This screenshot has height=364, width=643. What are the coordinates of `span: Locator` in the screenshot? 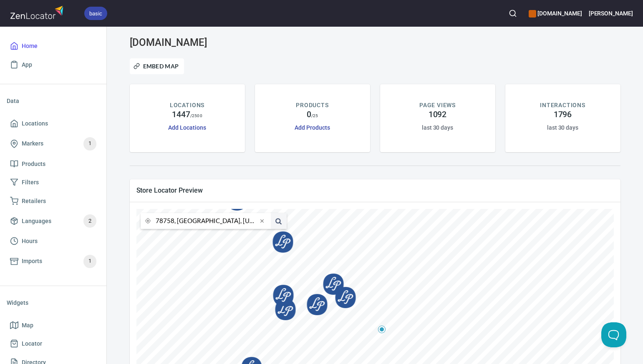 It's located at (32, 343).